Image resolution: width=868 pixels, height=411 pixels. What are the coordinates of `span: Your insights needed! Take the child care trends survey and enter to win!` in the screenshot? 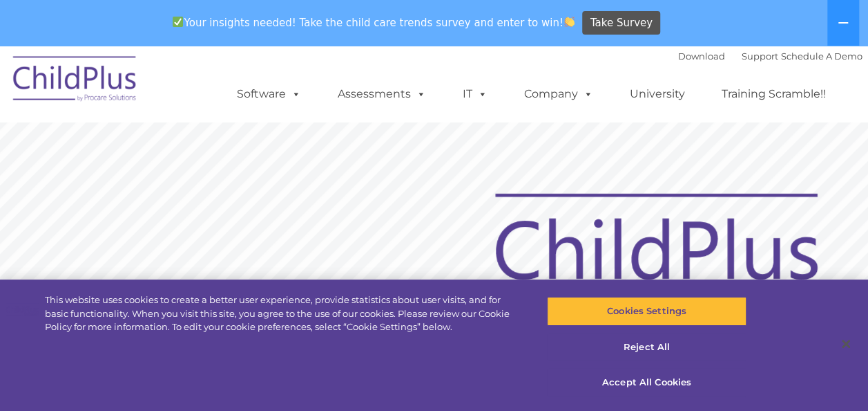 It's located at (374, 22).